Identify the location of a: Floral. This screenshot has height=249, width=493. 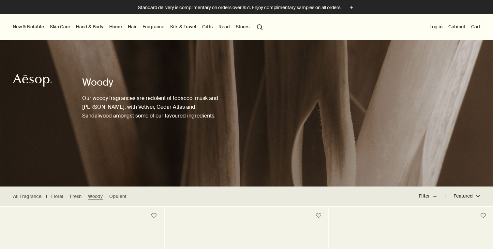
(57, 197).